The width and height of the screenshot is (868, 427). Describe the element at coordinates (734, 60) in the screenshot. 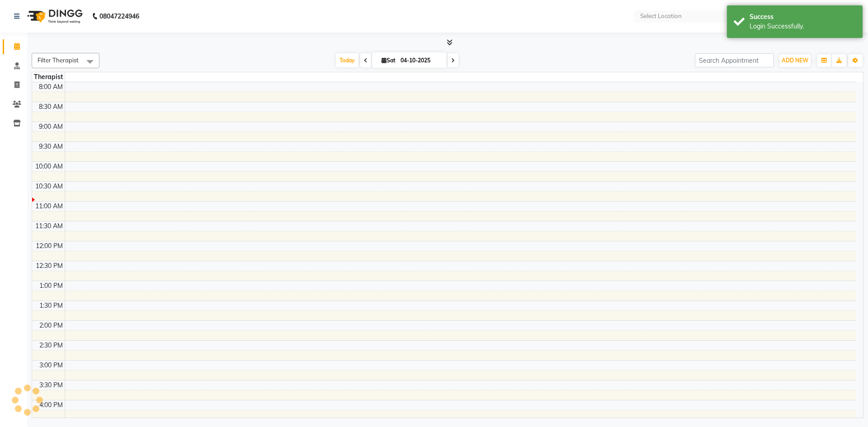

I see `input: Search Appointment` at that location.